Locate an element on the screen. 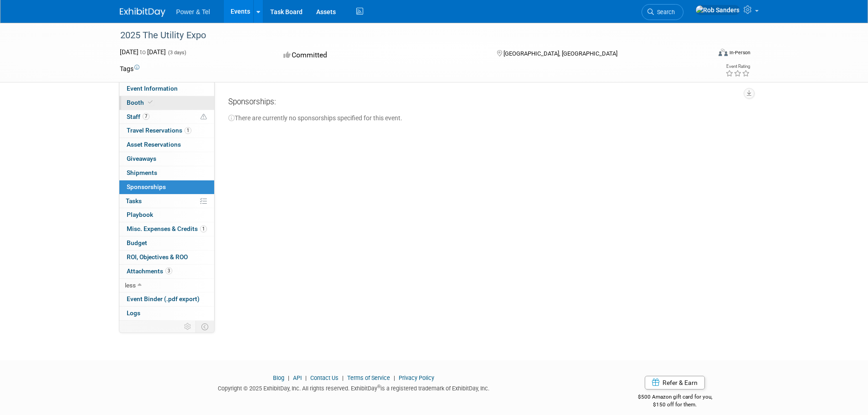  a: Giveaways is located at coordinates (167, 159).